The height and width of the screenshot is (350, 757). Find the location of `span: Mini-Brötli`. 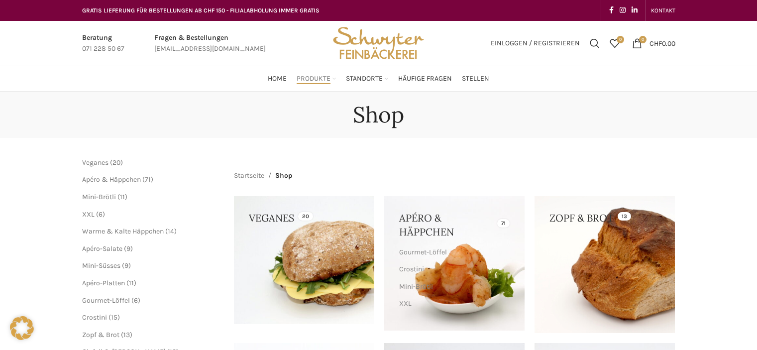

span: Mini-Brötli is located at coordinates (99, 197).